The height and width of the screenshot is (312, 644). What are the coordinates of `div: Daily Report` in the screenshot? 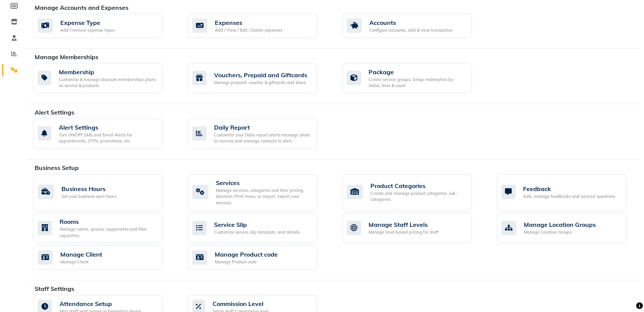 It's located at (262, 127).